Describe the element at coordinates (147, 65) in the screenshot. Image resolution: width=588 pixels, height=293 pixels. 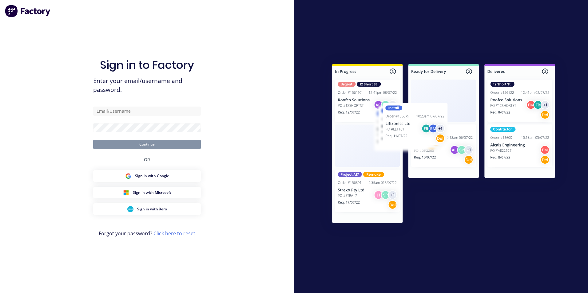
I see `h1: Sign in to Factory` at that location.